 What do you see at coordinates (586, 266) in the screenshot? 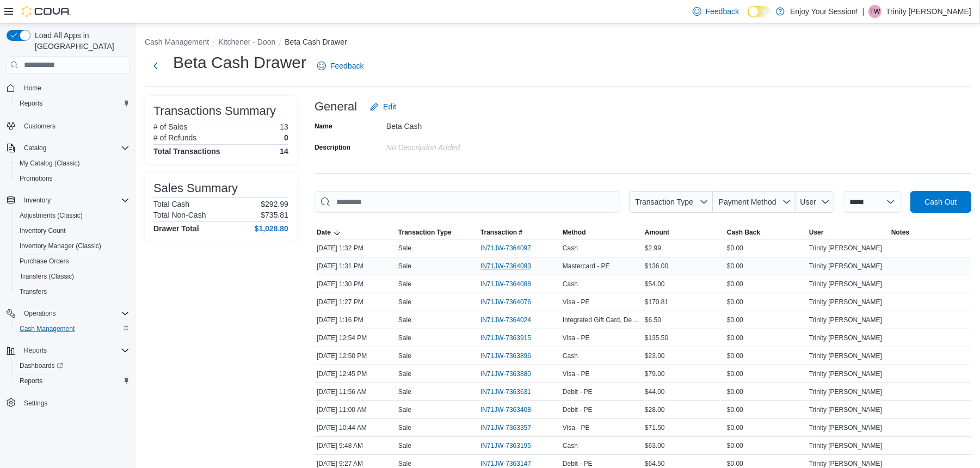
I see `span: Mastercard - PE` at bounding box center [586, 266].